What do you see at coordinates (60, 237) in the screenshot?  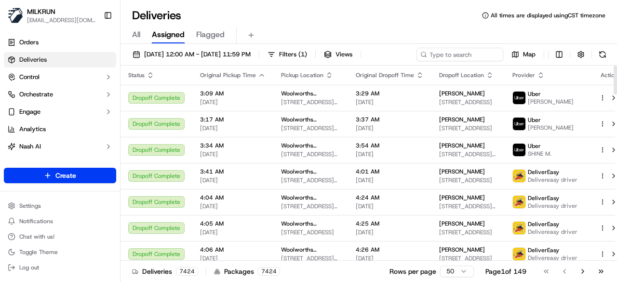 I see `button: Chat with us!` at bounding box center [60, 237].